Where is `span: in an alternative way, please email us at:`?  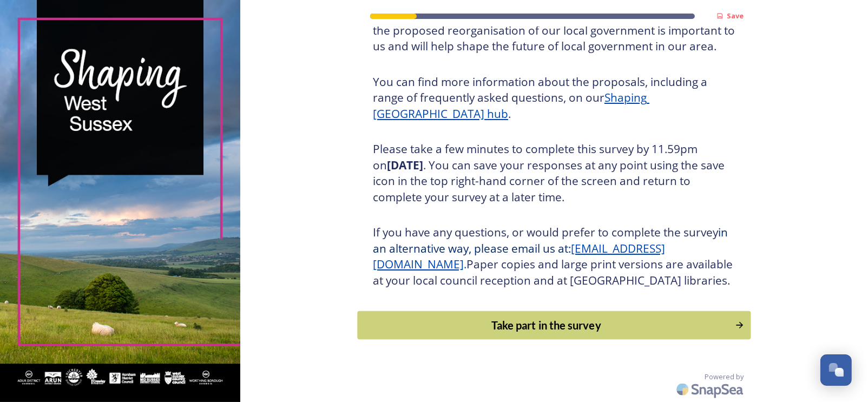 span: in an alternative way, please email us at: is located at coordinates (552, 240).